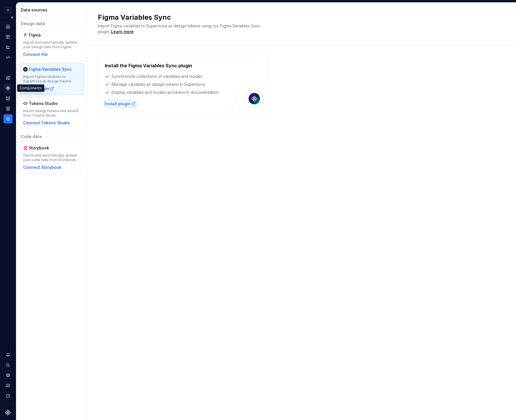  I want to click on a: Components, so click(8, 88).